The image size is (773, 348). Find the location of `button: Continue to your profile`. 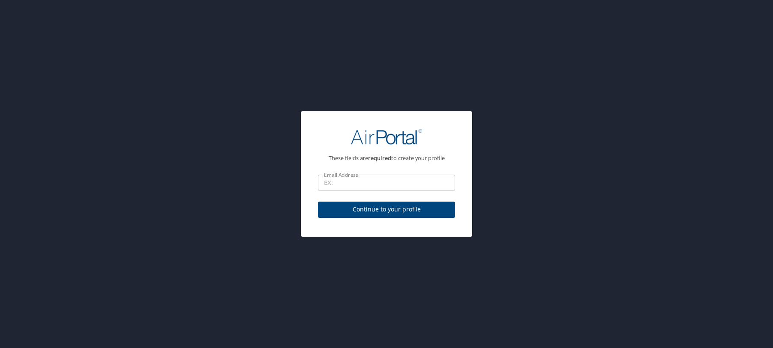

button: Continue to your profile is located at coordinates (386, 210).